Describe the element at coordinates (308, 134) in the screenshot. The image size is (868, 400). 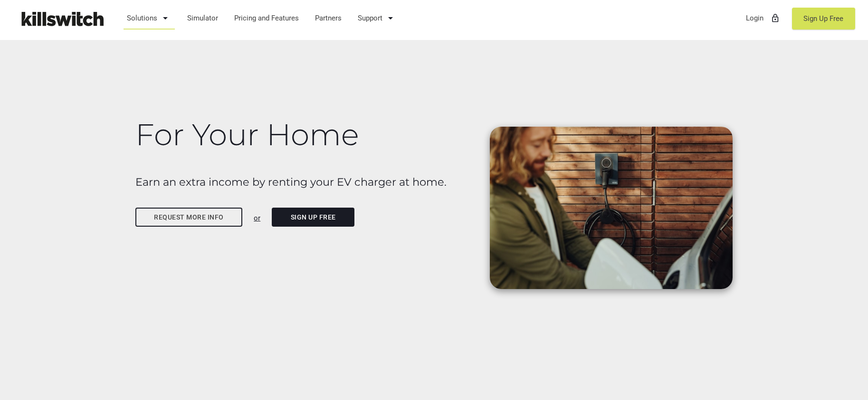
I see `h1: For Your Home` at that location.